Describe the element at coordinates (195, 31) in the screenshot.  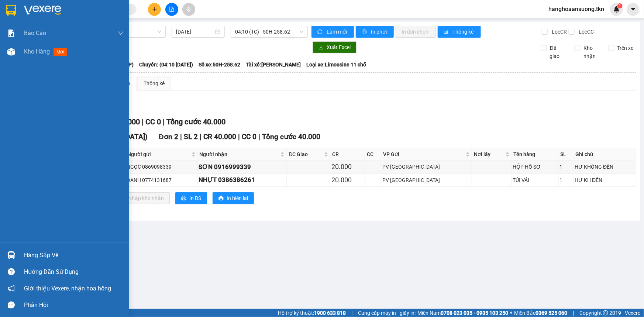
I see `input: 12/09/2025` at that location.